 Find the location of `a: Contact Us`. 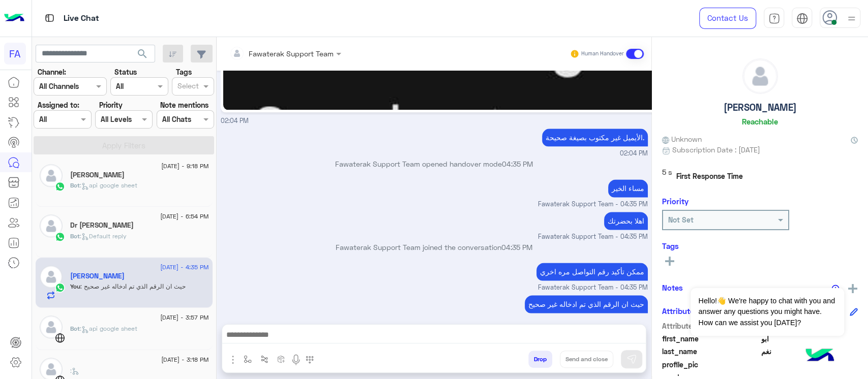

a: Contact Us is located at coordinates (727, 18).